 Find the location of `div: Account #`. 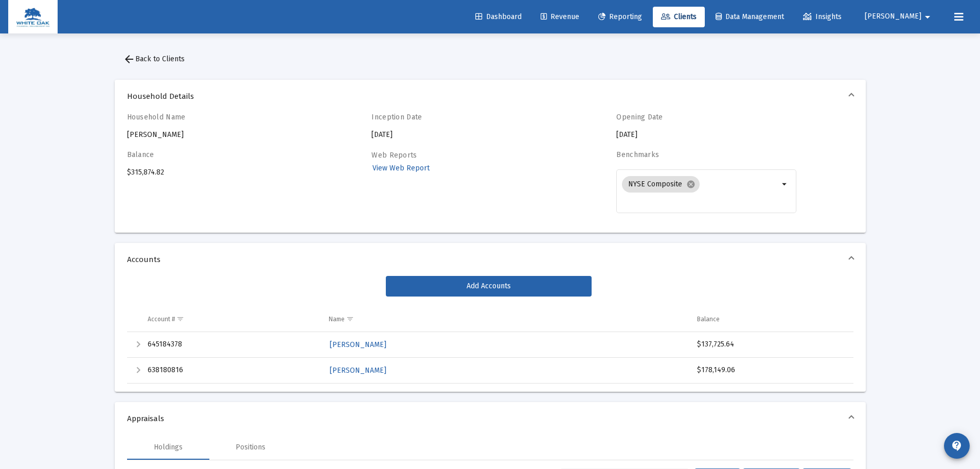

div: Account # is located at coordinates (161, 319).